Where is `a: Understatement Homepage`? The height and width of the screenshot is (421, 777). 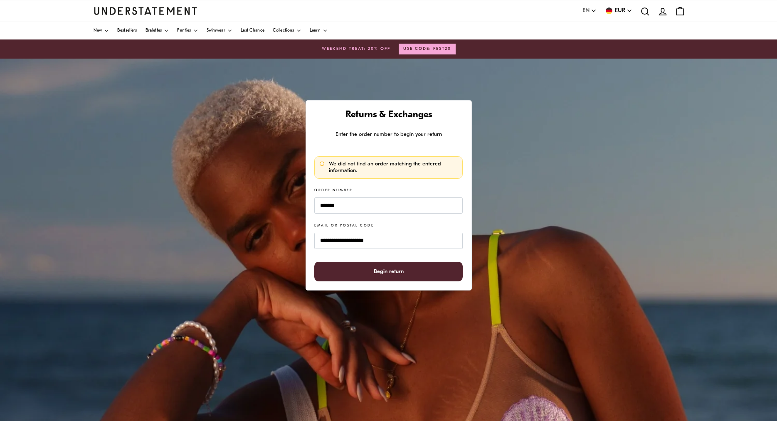
a: Understatement Homepage is located at coordinates (145, 11).